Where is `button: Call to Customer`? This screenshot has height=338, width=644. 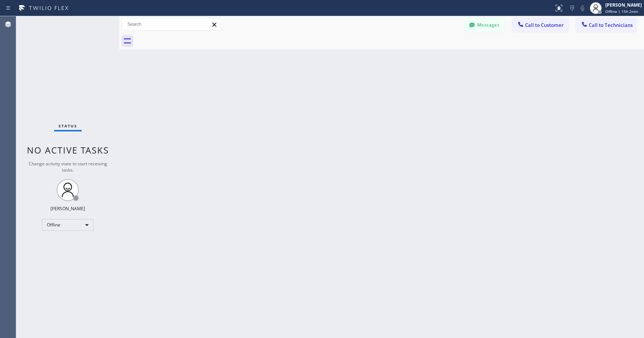 button: Call to Customer is located at coordinates (540, 25).